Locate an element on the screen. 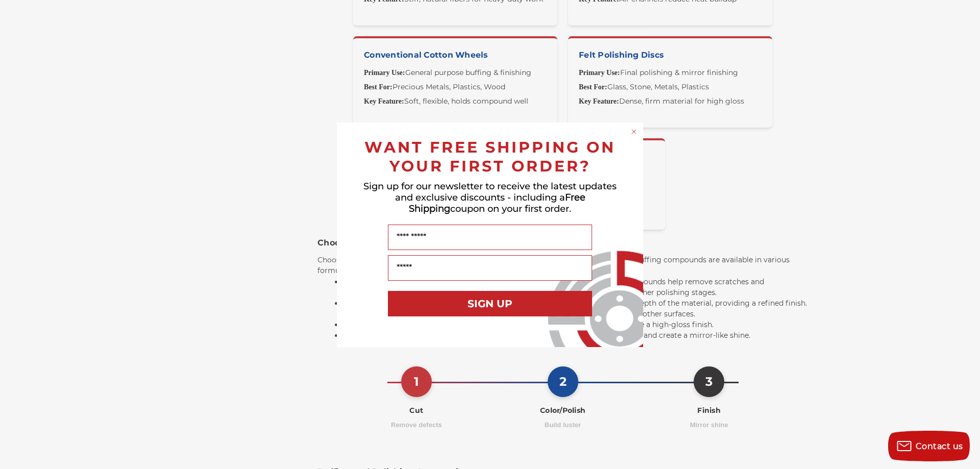 Image resolution: width=980 pixels, height=469 pixels. span: Free Shipping is located at coordinates (497, 203).